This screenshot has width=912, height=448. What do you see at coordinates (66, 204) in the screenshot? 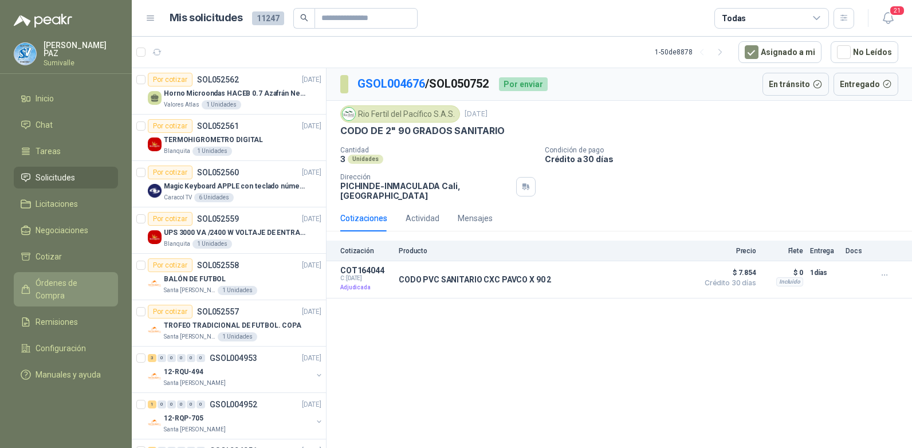
I see `a: Licitaciones` at bounding box center [66, 204].